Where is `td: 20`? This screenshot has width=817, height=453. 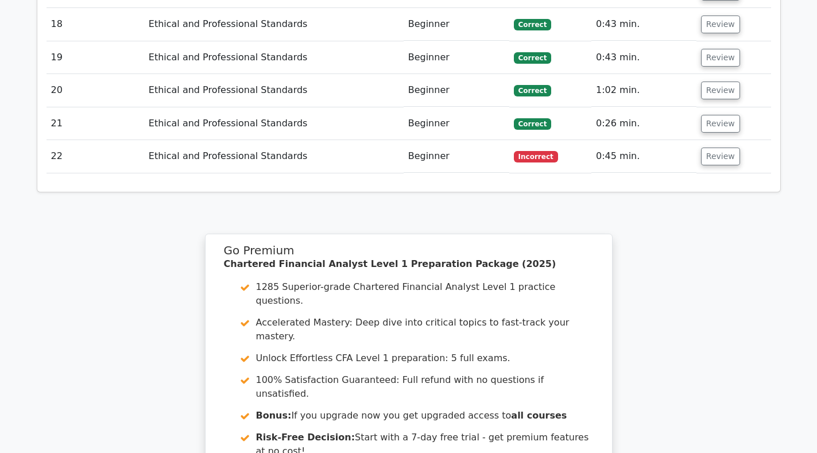
td: 20 is located at coordinates (95, 90).